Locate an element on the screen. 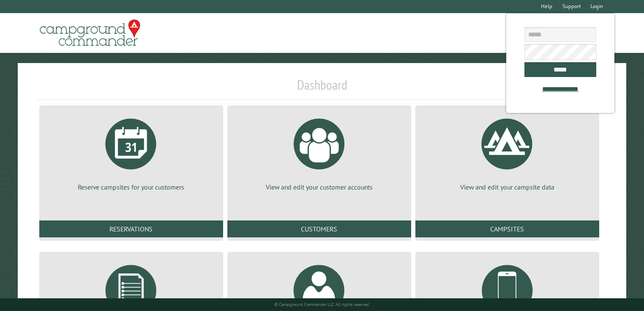 The width and height of the screenshot is (644, 311). a: Reservations is located at coordinates (131, 229).